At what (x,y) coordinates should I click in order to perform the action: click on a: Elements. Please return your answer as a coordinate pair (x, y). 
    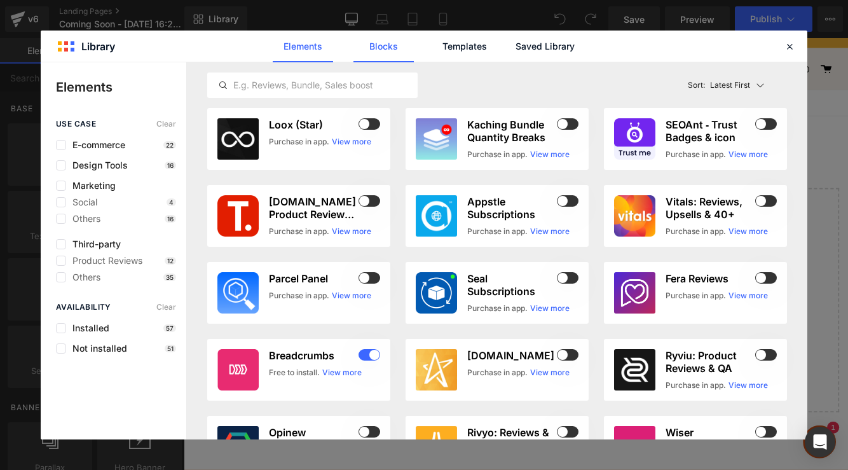
    Looking at the image, I should click on (303, 46).